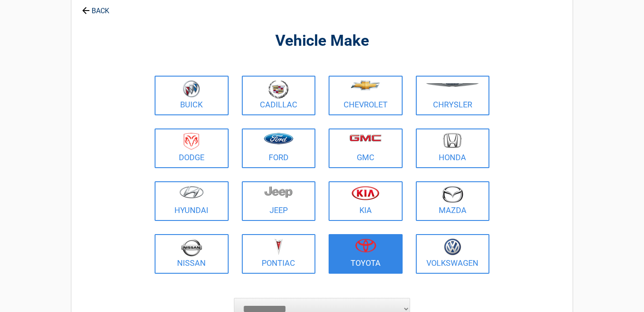 This screenshot has height=312, width=644. I want to click on img: honda, so click(452, 140).